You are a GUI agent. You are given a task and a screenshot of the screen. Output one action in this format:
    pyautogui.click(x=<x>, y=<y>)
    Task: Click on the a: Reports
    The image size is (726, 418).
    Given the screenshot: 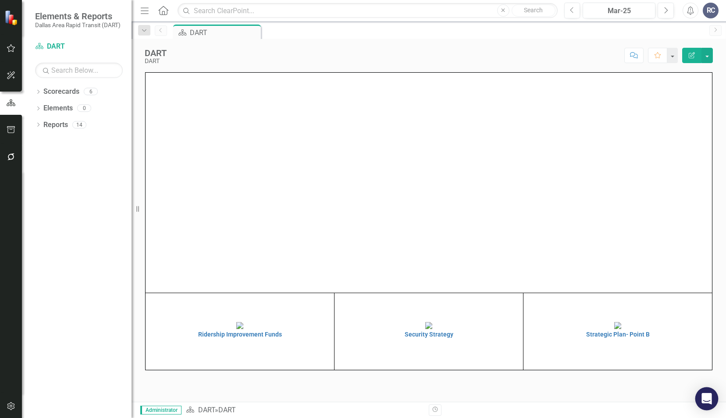 What is the action you would take?
    pyautogui.click(x=56, y=125)
    